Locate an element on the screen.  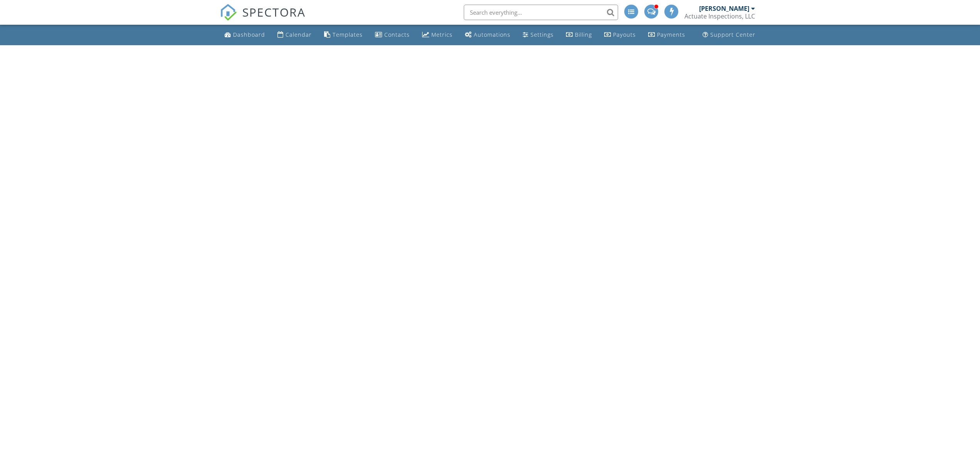
input: Search everything... is located at coordinates (541, 13).